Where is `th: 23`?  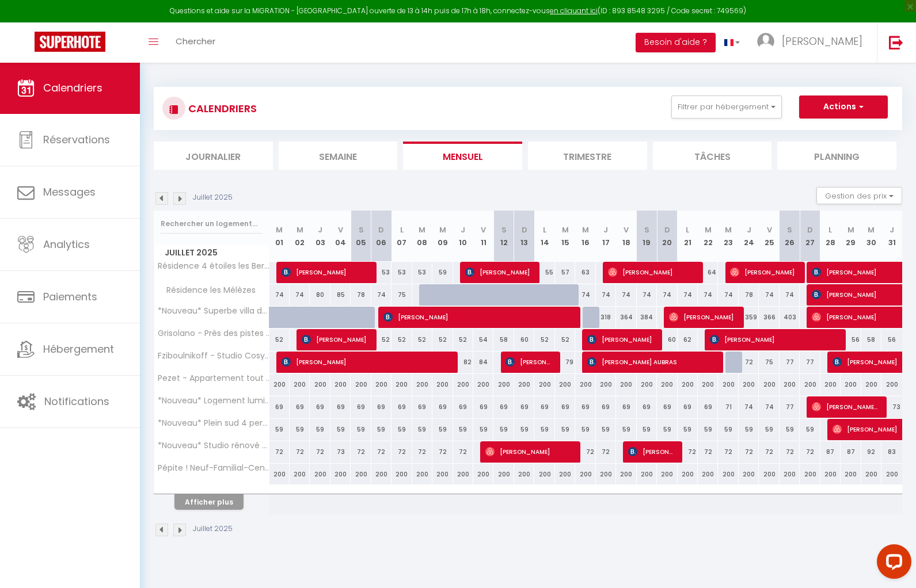
th: 23 is located at coordinates (728, 236).